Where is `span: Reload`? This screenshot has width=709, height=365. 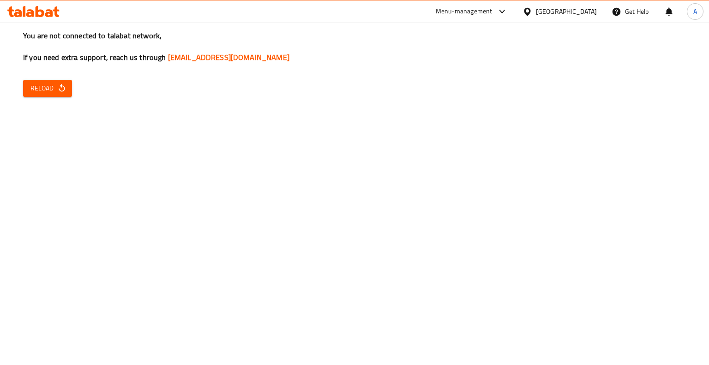 span: Reload is located at coordinates (48, 88).